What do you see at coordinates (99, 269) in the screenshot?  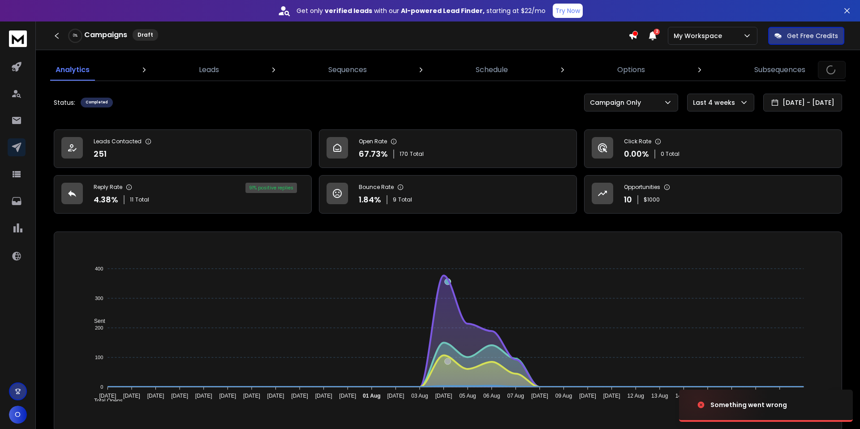 I see `tspan: 400` at bounding box center [99, 269].